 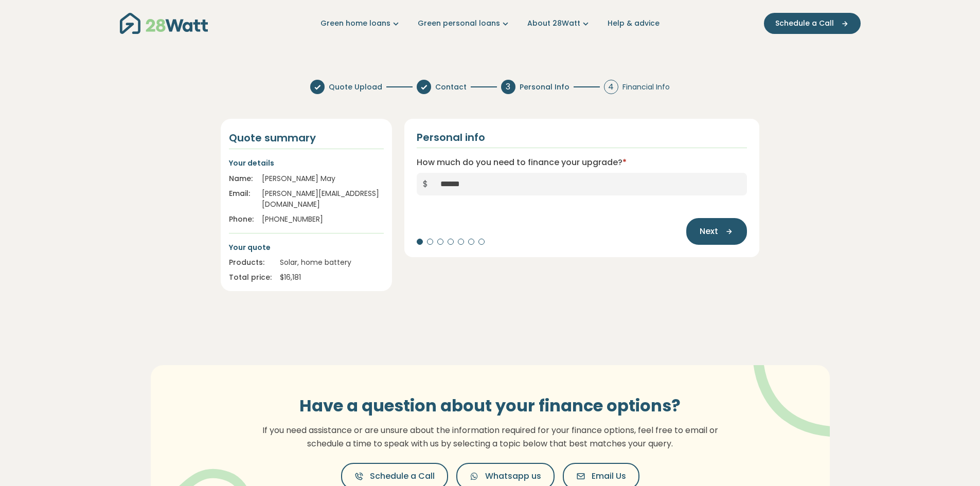 What do you see at coordinates (633, 23) in the screenshot?
I see `a: Help & advice` at bounding box center [633, 23].